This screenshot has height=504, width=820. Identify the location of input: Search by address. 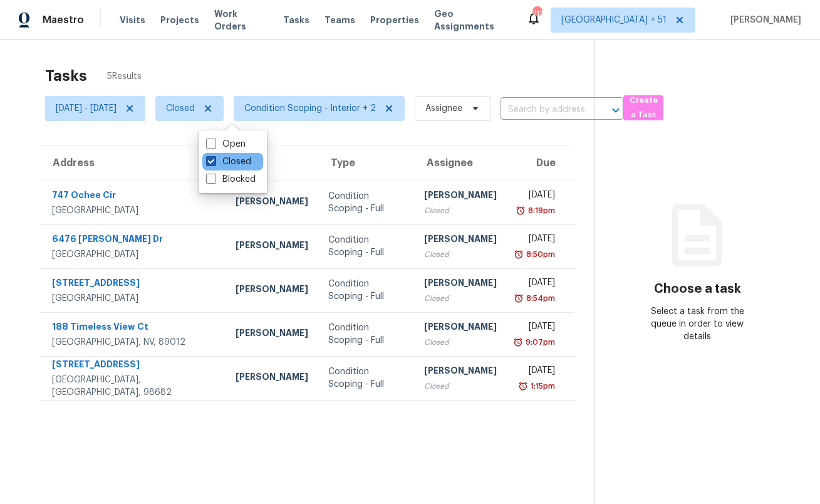
(545, 109).